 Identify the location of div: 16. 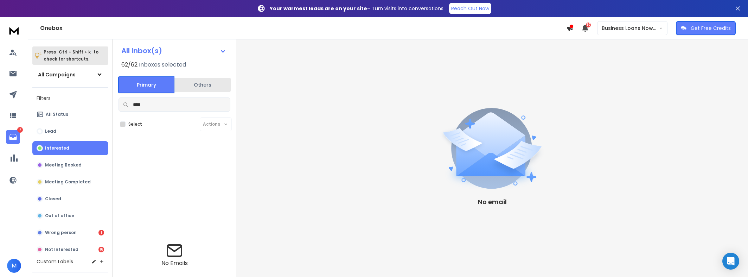
(101, 249).